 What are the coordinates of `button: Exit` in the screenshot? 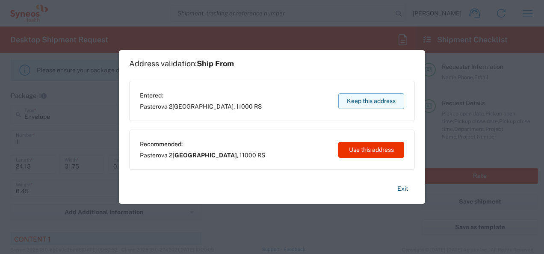 It's located at (402, 189).